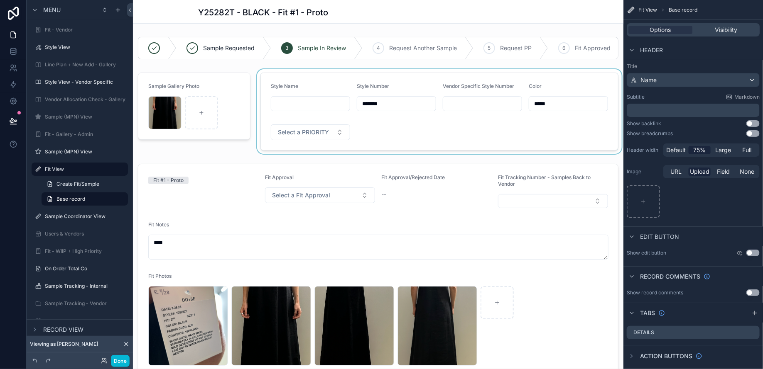 The width and height of the screenshot is (763, 369). I want to click on a: Fit - Vendor, so click(80, 30).